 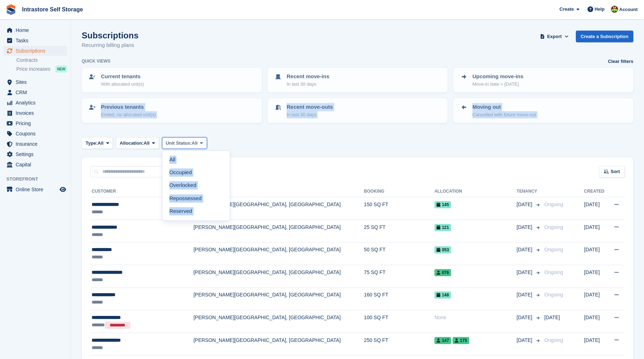 What do you see at coordinates (179, 143) in the screenshot?
I see `span: Unit Status:` at bounding box center [179, 143].